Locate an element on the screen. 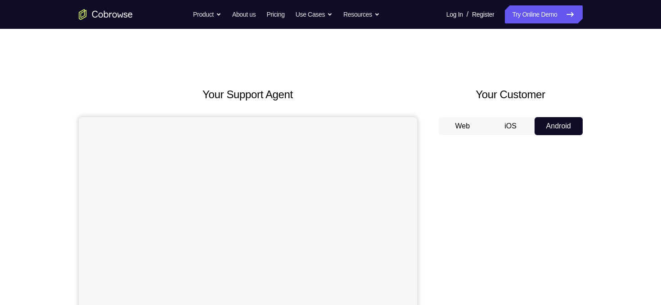 The width and height of the screenshot is (661, 305). a: Go to the home page is located at coordinates (106, 14).